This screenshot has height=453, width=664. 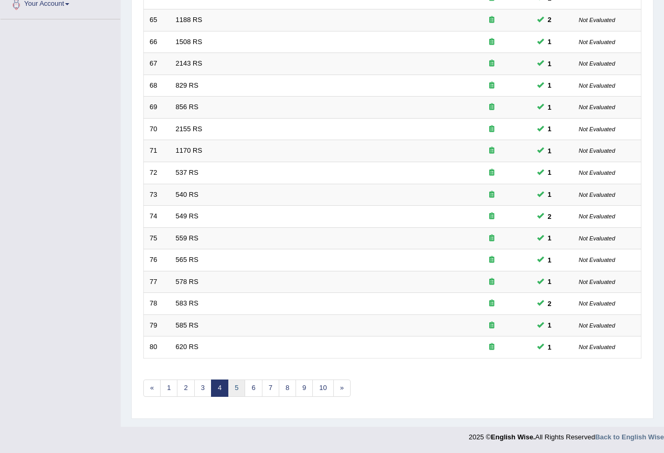 I want to click on a: 585 RS, so click(x=187, y=325).